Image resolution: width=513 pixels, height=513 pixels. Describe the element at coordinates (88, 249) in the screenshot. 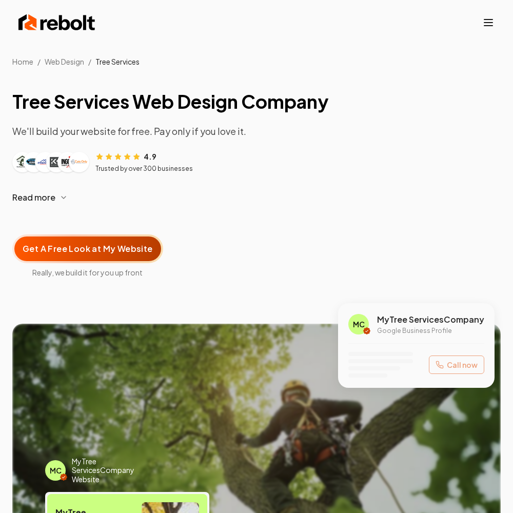

I see `button: Get A Free Look at My Website` at that location.